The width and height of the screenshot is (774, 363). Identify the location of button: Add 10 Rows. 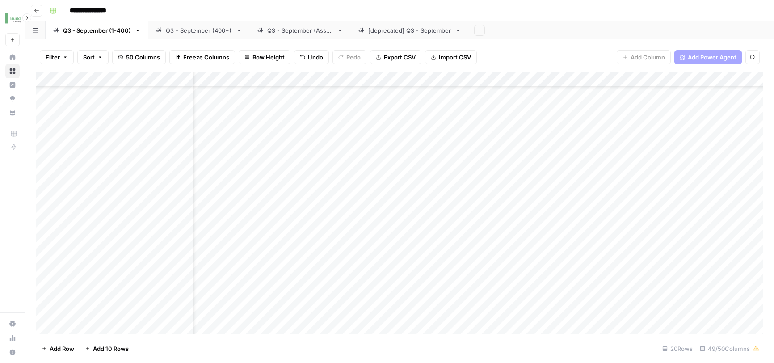
(107, 349).